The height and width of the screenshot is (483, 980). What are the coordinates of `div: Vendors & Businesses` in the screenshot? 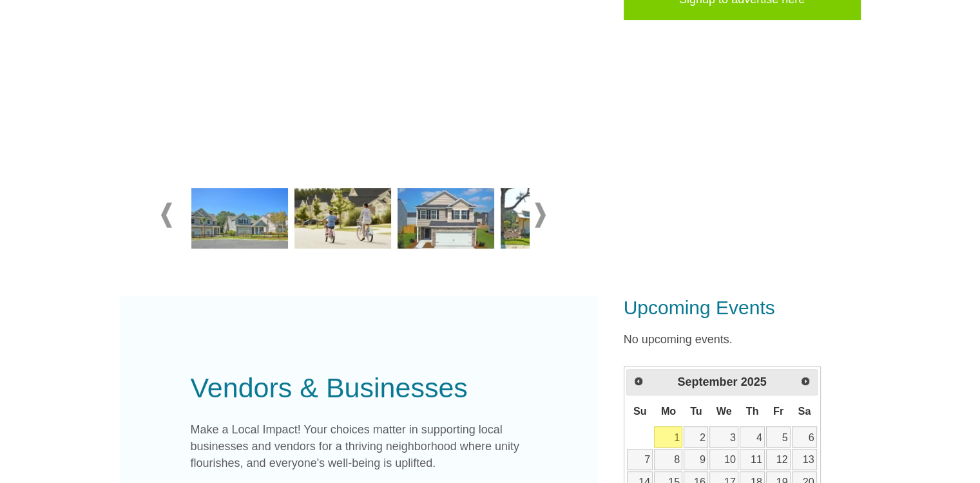 It's located at (359, 388).